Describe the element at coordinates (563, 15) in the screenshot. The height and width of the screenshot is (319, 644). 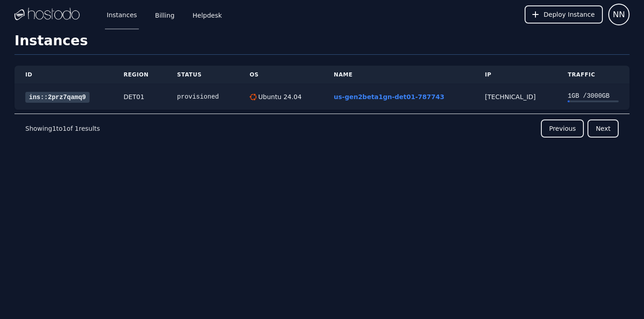
I see `button: Deploy Instance` at that location.